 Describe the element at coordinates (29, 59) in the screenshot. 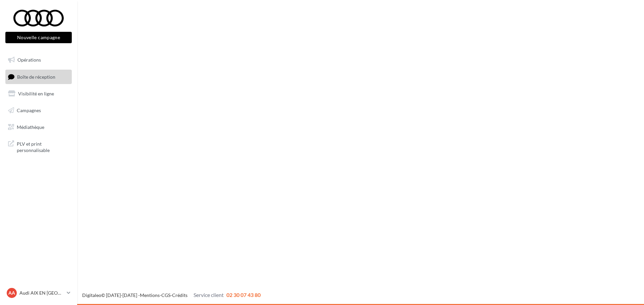

I see `span: Opérations` at that location.